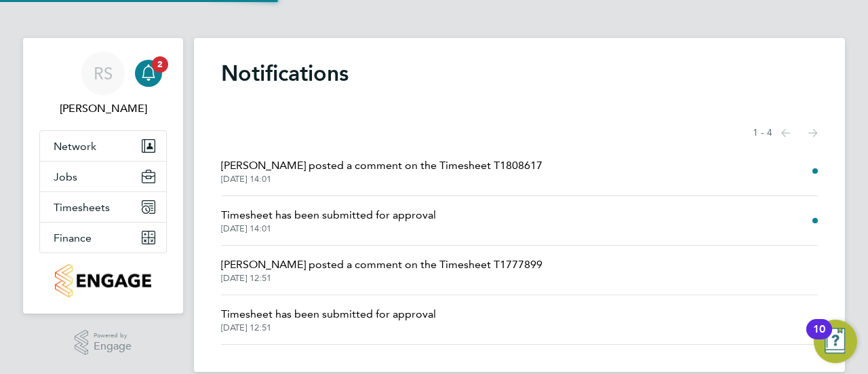 The height and width of the screenshot is (374, 868). Describe the element at coordinates (819, 338) in the screenshot. I see `div: 10` at that location.